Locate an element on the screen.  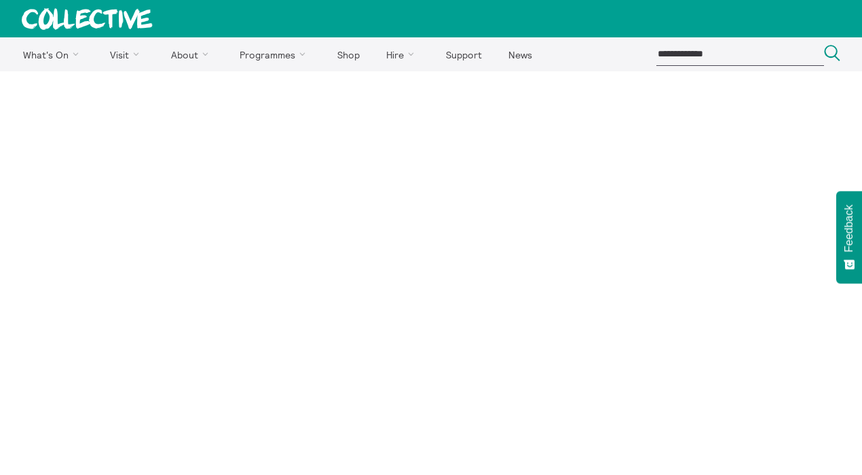
a: Support is located at coordinates (464, 54).